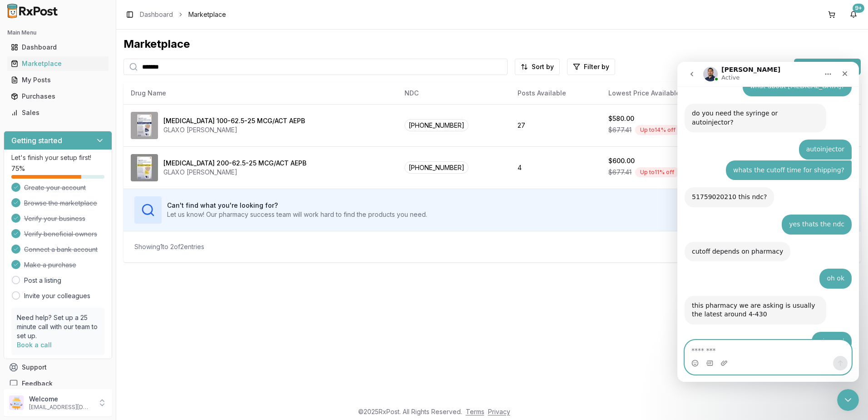 Image resolution: width=868 pixels, height=420 pixels. Describe the element at coordinates (52, 136) in the screenshot. I see `div: 51759020210 this ndc?` at that location.